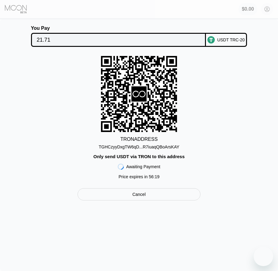  What do you see at coordinates (139, 36) in the screenshot?
I see `div: You PayUSDT TRC-20` at bounding box center [139, 36].